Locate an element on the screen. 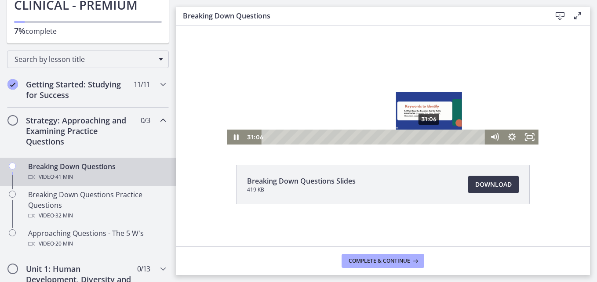 Image resolution: width=597 pixels, height=282 pixels. h2: Getting Started: Studying for Success is located at coordinates (80, 90).